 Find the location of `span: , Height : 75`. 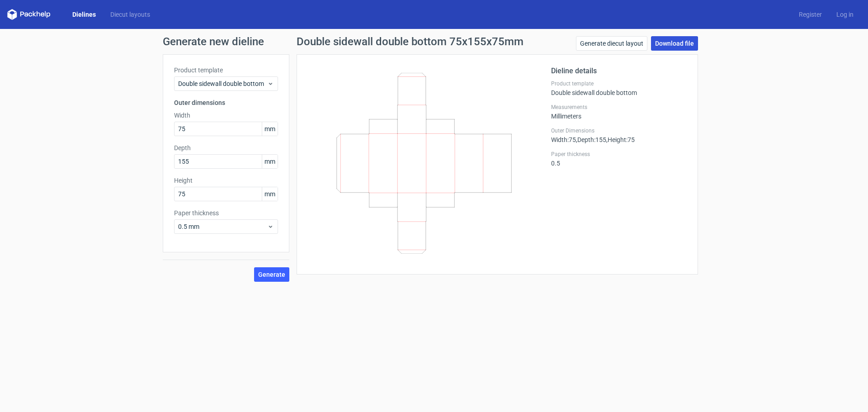

span: , Height : 75 is located at coordinates (621, 139).